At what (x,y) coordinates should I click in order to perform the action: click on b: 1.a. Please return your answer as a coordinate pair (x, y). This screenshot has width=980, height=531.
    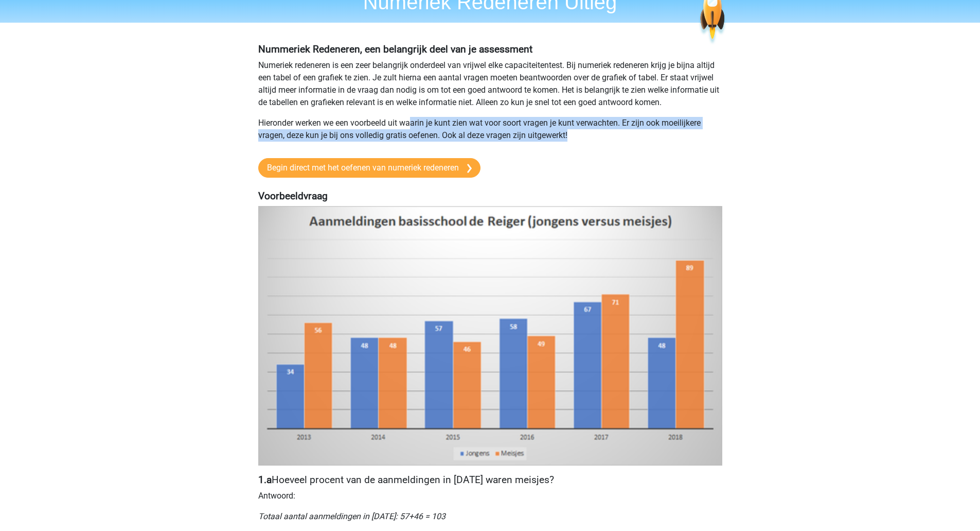
    Looking at the image, I should click on (265, 479).